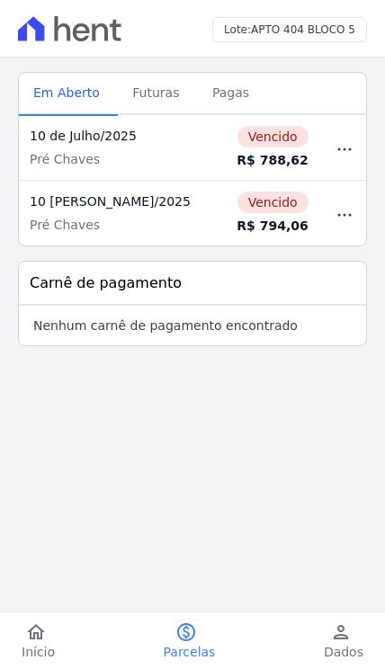 This screenshot has height=669, width=385. Describe the element at coordinates (186, 632) in the screenshot. I see `i: paid` at that location.